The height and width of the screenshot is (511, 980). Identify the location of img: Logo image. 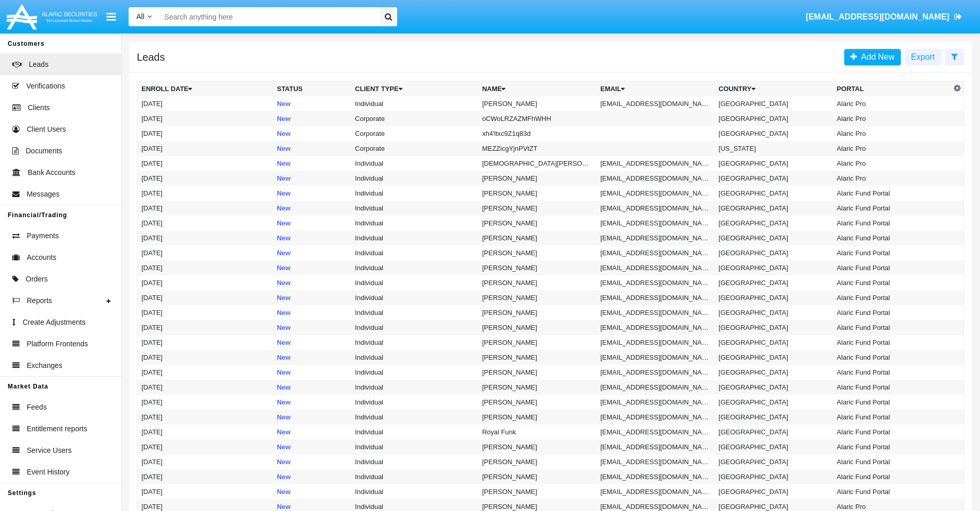
(52, 16).